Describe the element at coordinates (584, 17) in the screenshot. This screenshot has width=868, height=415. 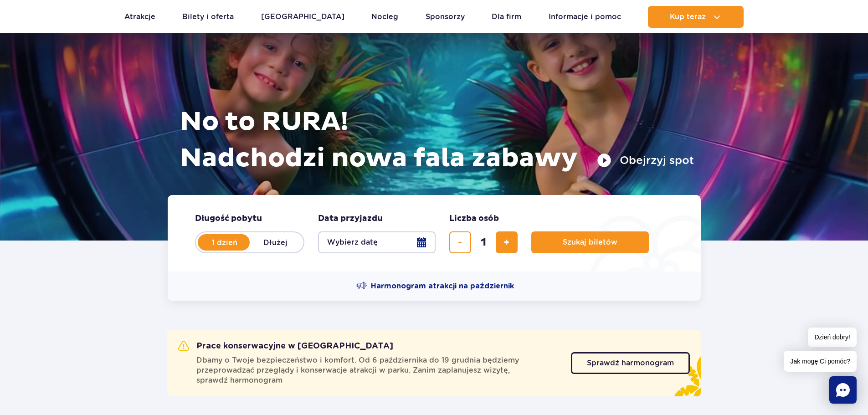
I see `a: Informacje i pomoc` at that location.